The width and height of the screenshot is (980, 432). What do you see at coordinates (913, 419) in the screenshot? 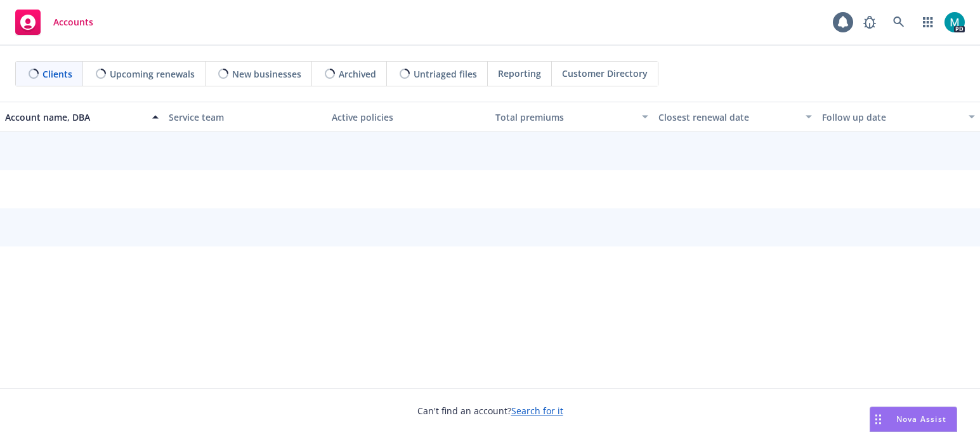
I see `button: Nova Assist` at bounding box center [913, 419].